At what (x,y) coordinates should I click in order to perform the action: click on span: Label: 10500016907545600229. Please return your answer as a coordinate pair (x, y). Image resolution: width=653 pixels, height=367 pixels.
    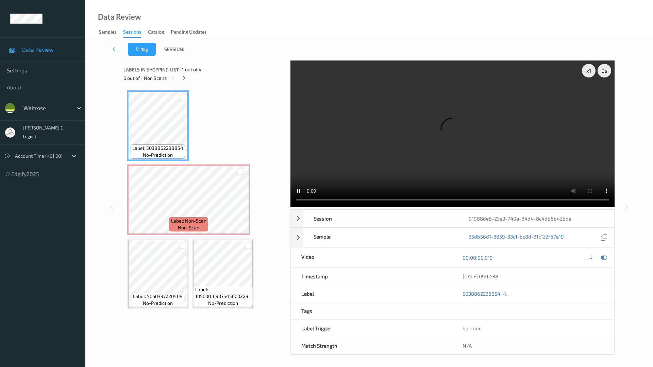
    Looking at the image, I should click on (223, 293).